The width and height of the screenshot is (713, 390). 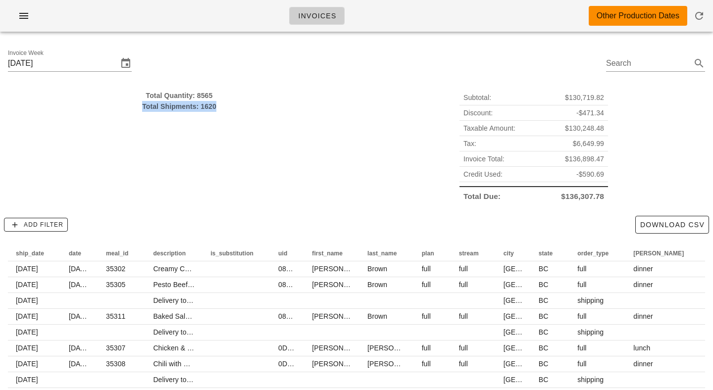 I want to click on th: uid: Not sorted. Activate to sort ascending., so click(x=287, y=253).